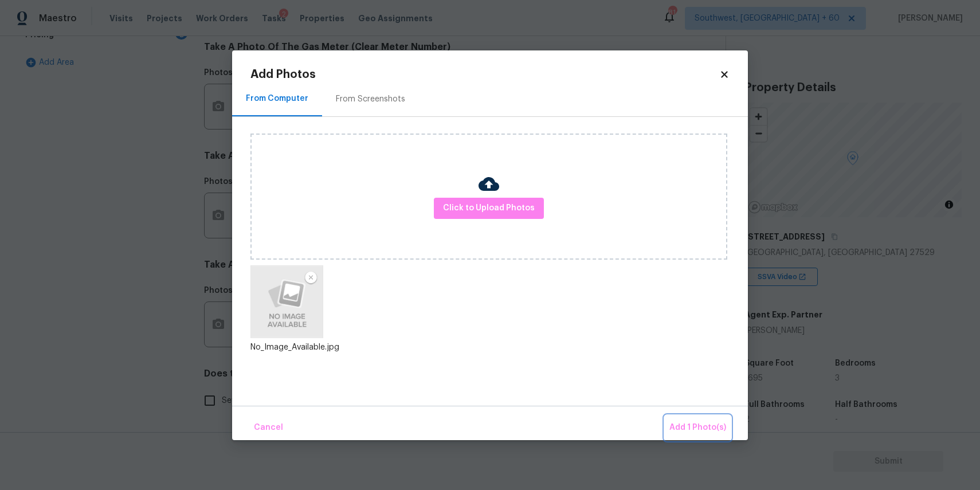 The height and width of the screenshot is (490, 980). What do you see at coordinates (286, 347) in the screenshot?
I see `div: No_Image_Available.jpg` at bounding box center [286, 347].